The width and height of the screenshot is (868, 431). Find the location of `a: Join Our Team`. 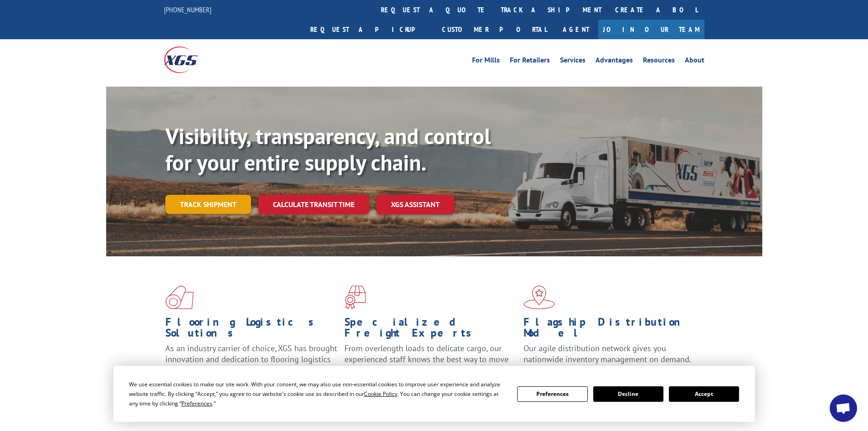

a: Join Our Team is located at coordinates (651, 29).